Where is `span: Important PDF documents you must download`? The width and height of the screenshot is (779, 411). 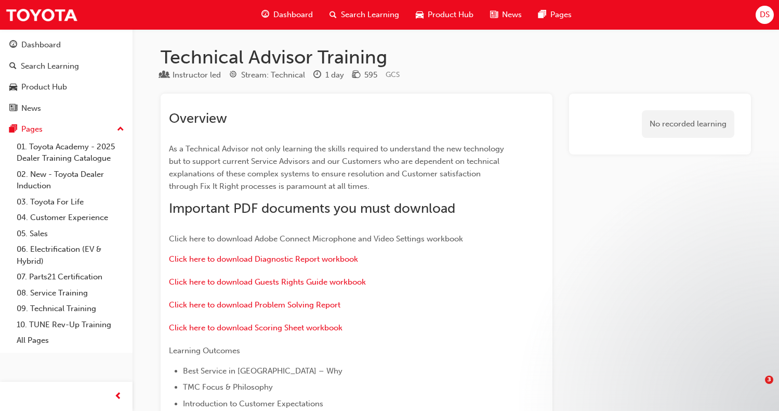 span: Important PDF documents you must download is located at coordinates (312, 208).